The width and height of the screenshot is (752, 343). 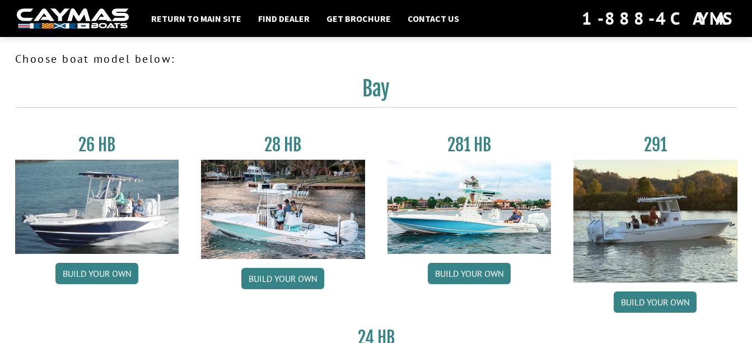 I want to click on img: 28_hb_thumbnail_for_caymas_connect.jpg, so click(x=283, y=209).